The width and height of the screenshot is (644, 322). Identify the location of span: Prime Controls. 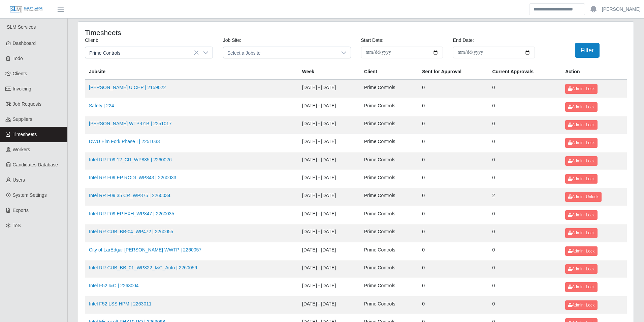
(142, 52).